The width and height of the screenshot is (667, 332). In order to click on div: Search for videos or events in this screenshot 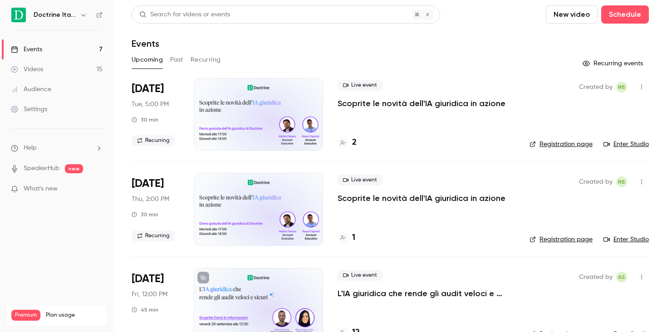, I will do `click(185, 15)`.